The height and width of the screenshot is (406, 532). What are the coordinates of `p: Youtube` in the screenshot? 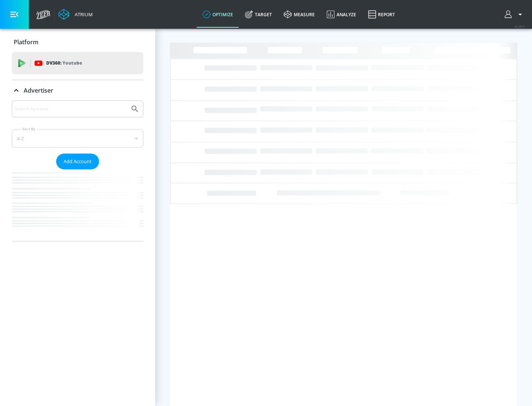 It's located at (72, 63).